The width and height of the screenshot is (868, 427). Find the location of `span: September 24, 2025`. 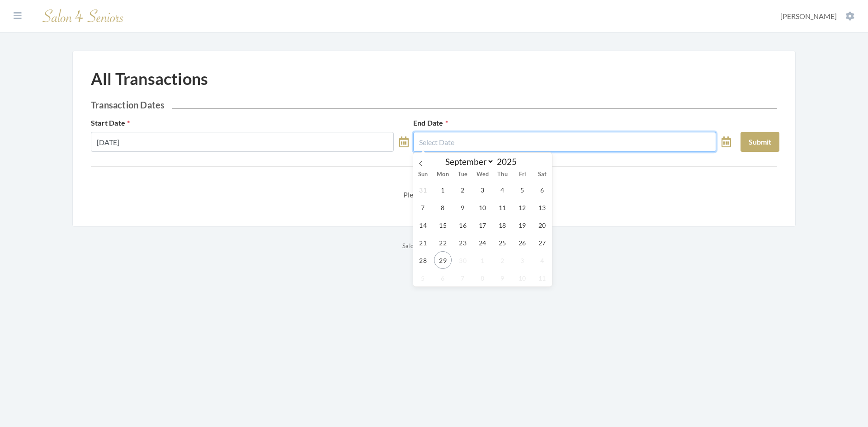

span: September 24, 2025 is located at coordinates (483, 242).